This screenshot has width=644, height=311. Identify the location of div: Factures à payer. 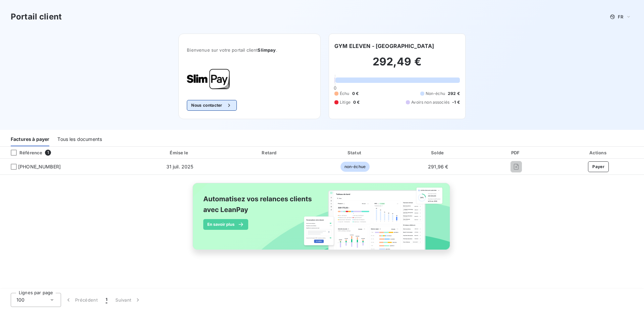
(30, 139).